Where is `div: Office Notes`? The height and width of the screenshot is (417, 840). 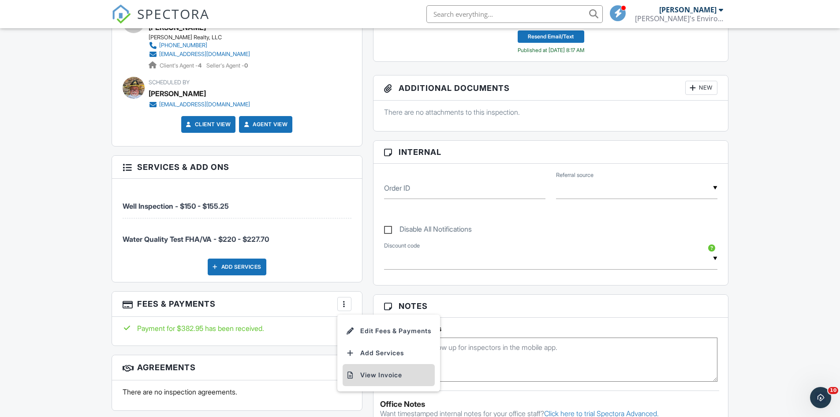 div: Office Notes is located at coordinates (551, 404).